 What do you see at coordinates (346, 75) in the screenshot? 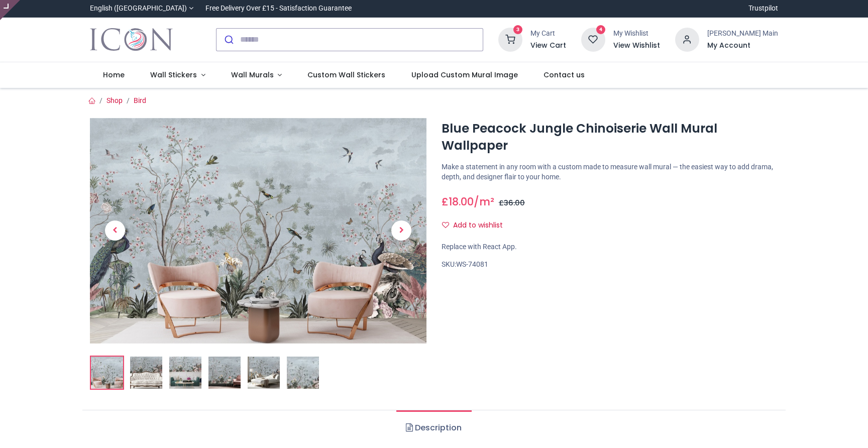
I see `span: Custom Wall Stickers` at bounding box center [346, 75].